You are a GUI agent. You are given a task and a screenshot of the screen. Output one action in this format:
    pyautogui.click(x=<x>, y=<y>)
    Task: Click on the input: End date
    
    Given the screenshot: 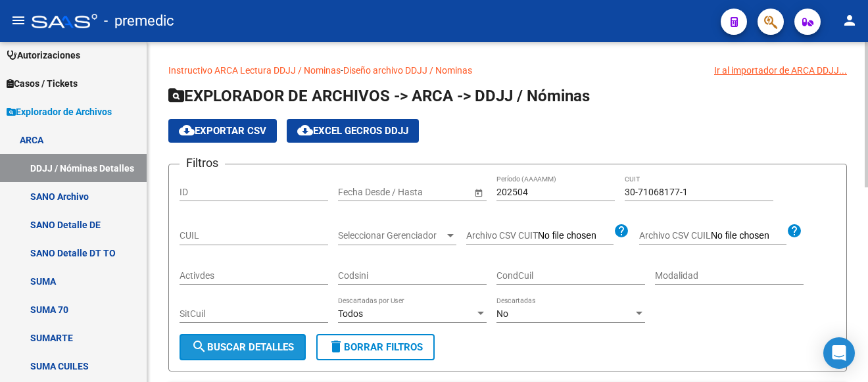 What is the action you would take?
    pyautogui.click(x=423, y=192)
    